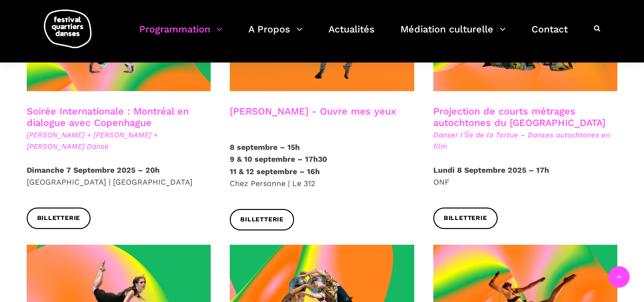 The image size is (644, 302). I want to click on a: Programmation, so click(181, 35).